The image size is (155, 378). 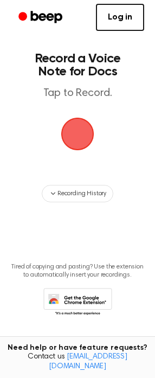 What do you see at coordinates (78, 362) in the screenshot?
I see `span: Contact us` at bounding box center [78, 362].